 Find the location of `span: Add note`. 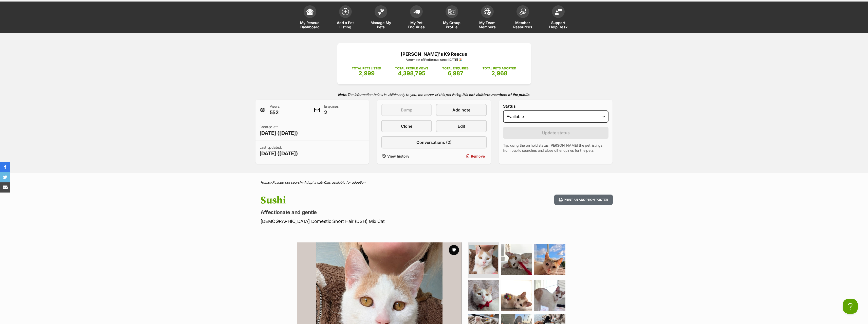

span: Add note is located at coordinates (461, 110).